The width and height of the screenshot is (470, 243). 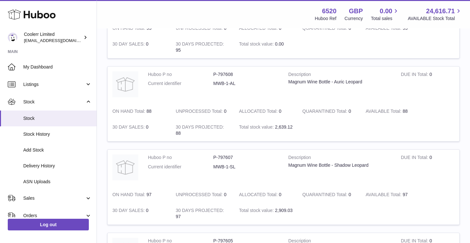 What do you see at coordinates (48, 224) in the screenshot?
I see `a: Log out` at bounding box center [48, 224].